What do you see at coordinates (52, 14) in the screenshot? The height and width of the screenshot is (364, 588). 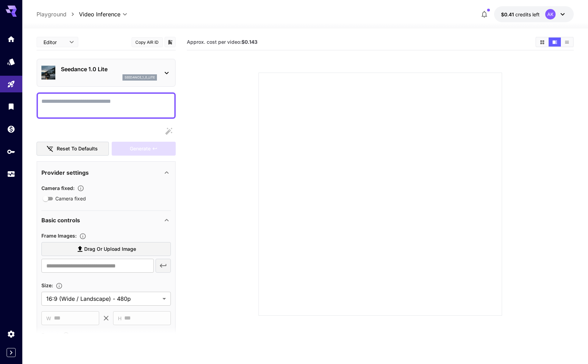 I see `a: Playground` at bounding box center [52, 14].